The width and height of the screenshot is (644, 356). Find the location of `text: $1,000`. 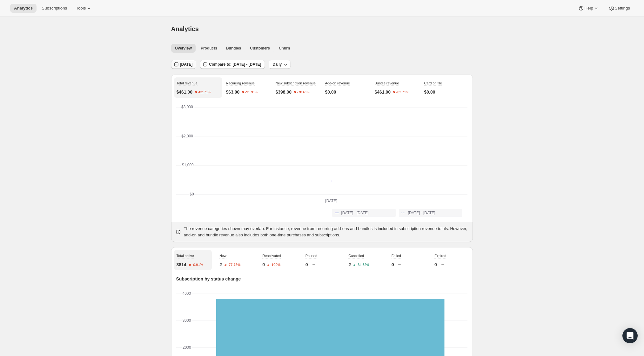

text: $1,000 is located at coordinates (188, 165).